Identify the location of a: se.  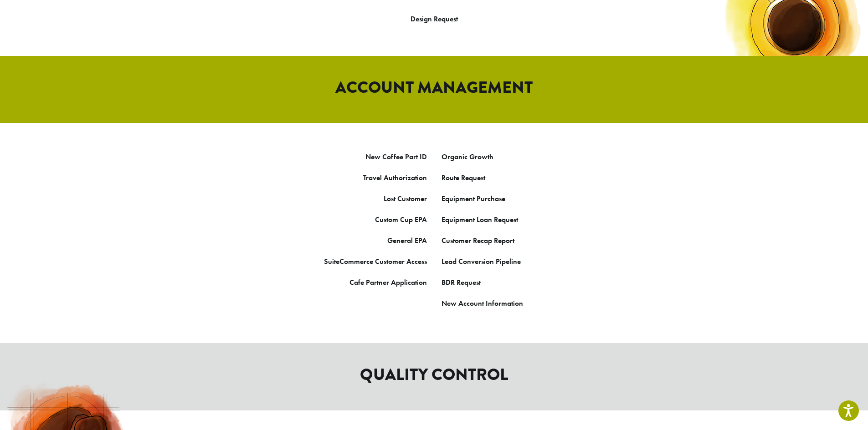
(502, 199).